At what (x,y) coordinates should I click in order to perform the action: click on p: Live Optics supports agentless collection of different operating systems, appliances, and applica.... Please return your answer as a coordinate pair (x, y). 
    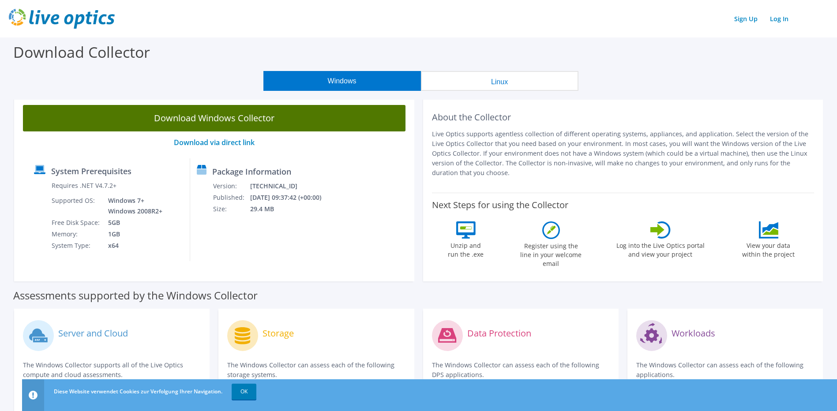
    Looking at the image, I should click on (623, 154).